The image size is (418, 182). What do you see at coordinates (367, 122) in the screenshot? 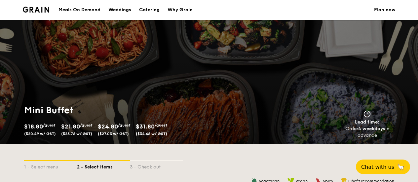
I see `span: Lead time:` at bounding box center [367, 122].